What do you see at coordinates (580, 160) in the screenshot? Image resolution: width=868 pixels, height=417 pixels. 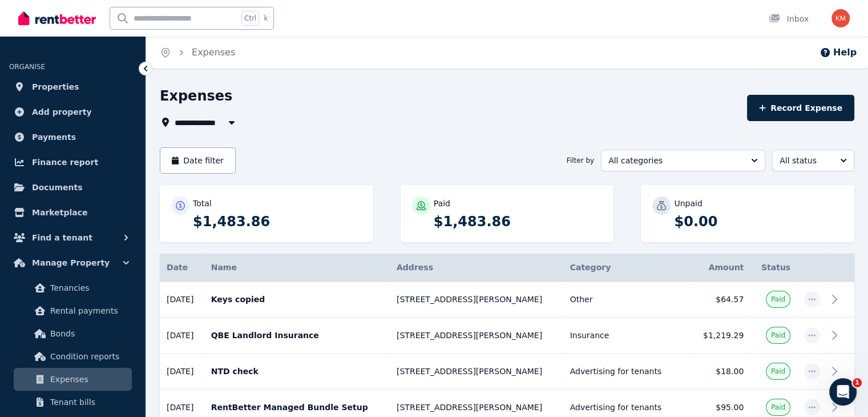 I see `span: Filter by` at bounding box center [580, 160].